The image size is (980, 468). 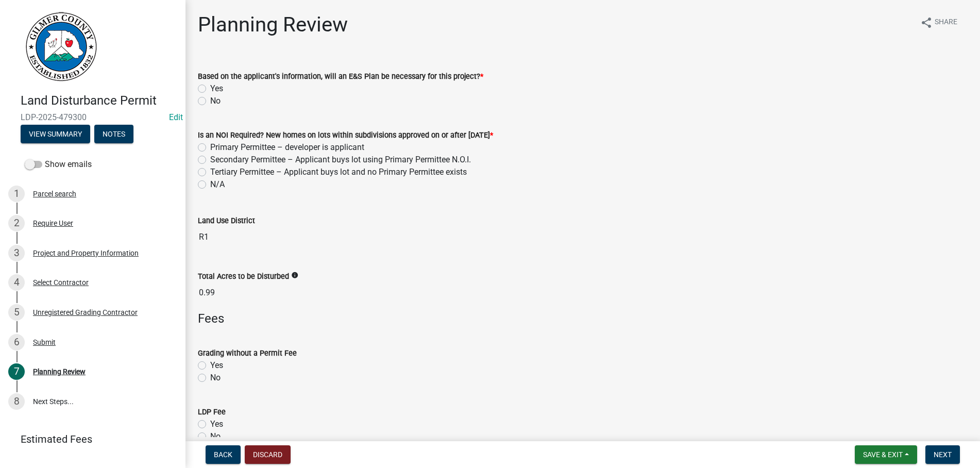 What do you see at coordinates (226, 221) in the screenshot?
I see `label: Land Use District` at bounding box center [226, 221].